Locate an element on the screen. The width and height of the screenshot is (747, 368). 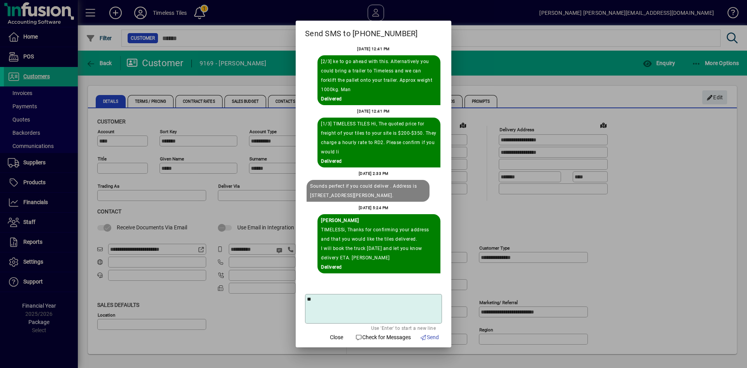
div: [1/3] TIMELESS TILES Hi, The quoted price for freight of your tiles to your site is $200-$350. Th... is located at coordinates (379, 138).